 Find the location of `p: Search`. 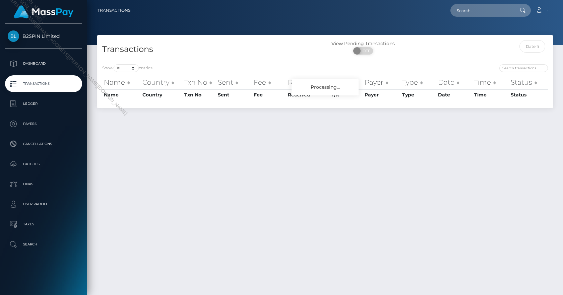

p: Search is located at coordinates (44, 245).